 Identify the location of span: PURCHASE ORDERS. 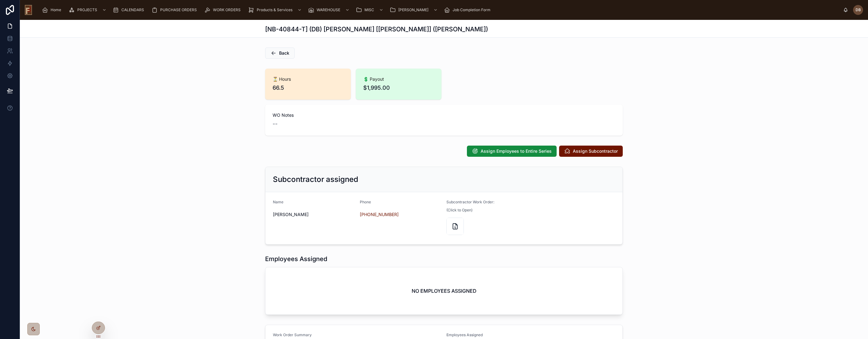
(178, 10).